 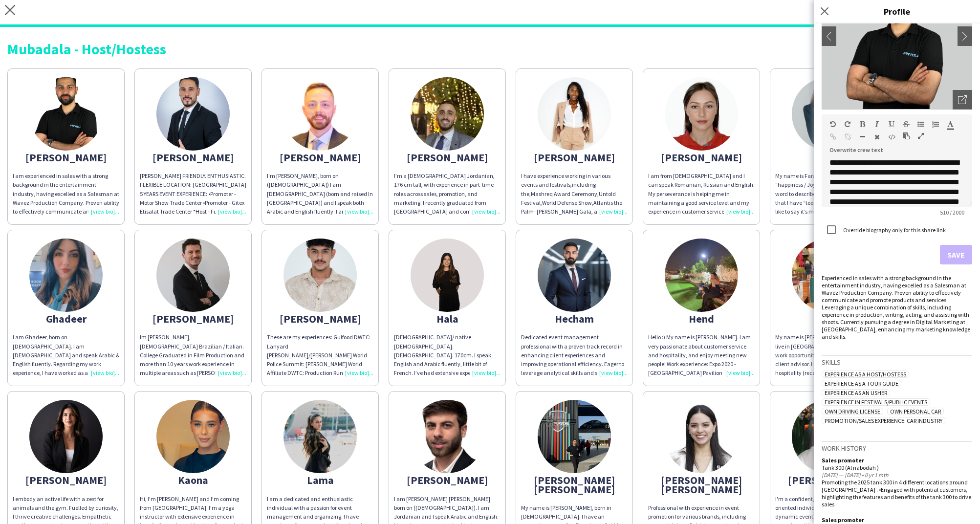 I want to click on div: Experienced in sales with a strong background in the entertainment industry, having excelled as a..., so click(x=897, y=307).